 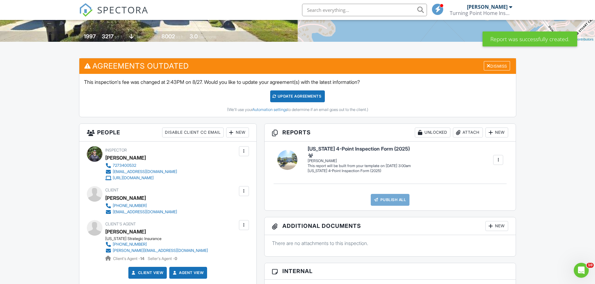 What do you see at coordinates (112, 190) in the screenshot?
I see `span: Client` at bounding box center [112, 190].